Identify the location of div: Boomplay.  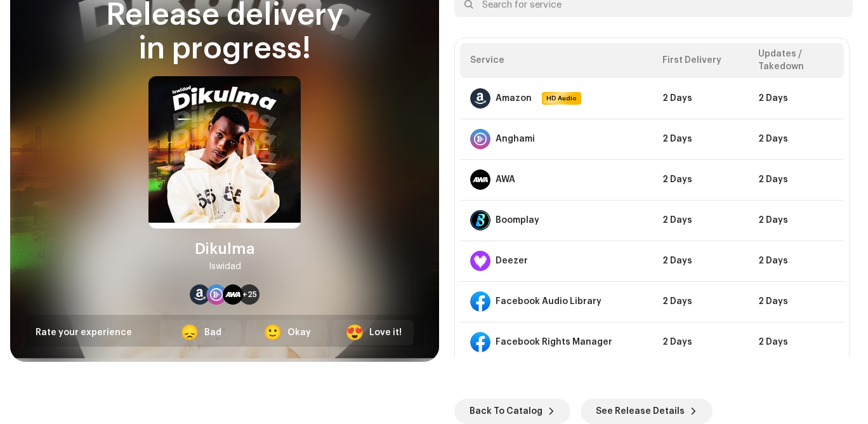
(517, 220).